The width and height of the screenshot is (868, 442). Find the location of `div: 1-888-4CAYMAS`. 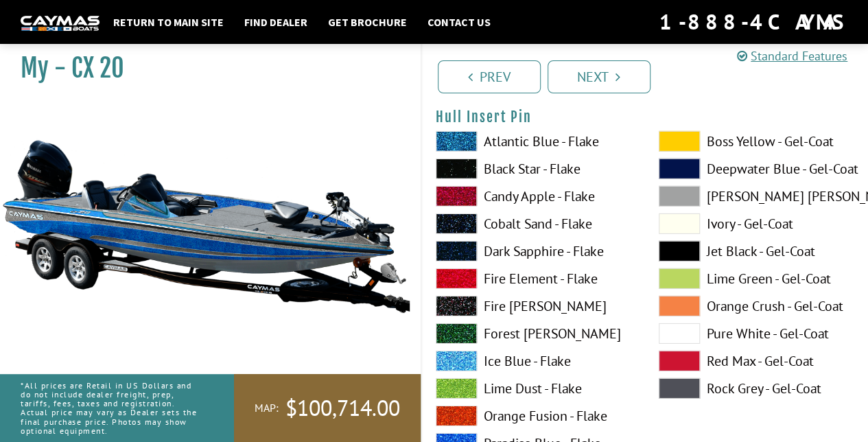

div: 1-888-4CAYMAS is located at coordinates (753, 22).